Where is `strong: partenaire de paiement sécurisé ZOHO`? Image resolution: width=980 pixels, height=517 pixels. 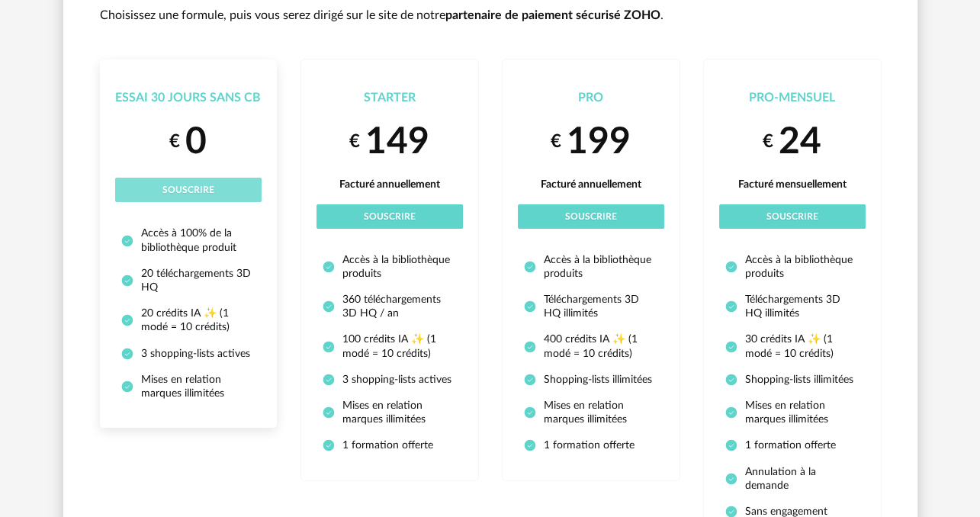
strong: partenaire de paiement sécurisé ZOHO is located at coordinates (552, 15).